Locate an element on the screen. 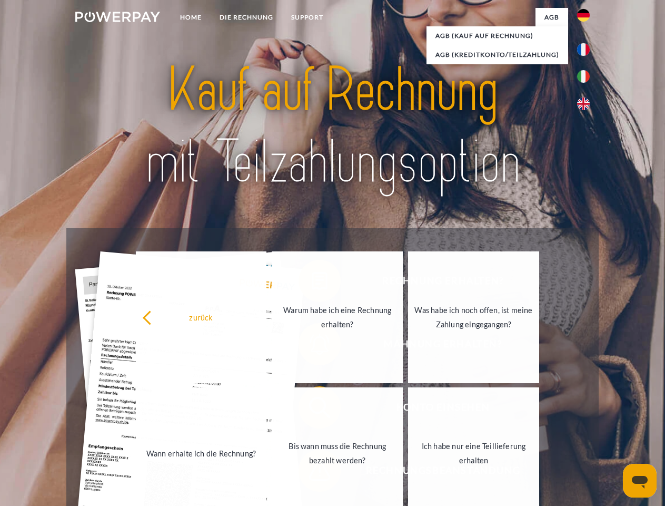  div: Ich habe nur eine Teillieferung erhalten is located at coordinates (474, 453).